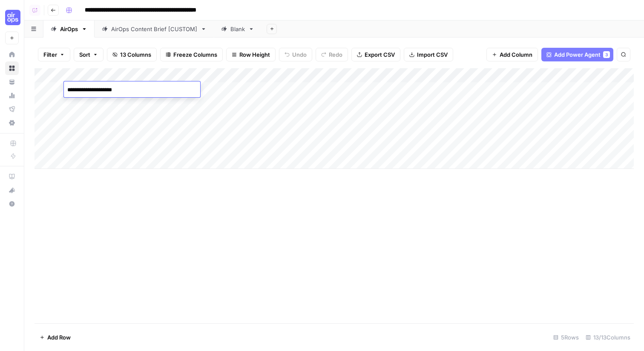 This screenshot has height=351, width=644. What do you see at coordinates (299, 54) in the screenshot?
I see `span: Undo` at bounding box center [299, 54].